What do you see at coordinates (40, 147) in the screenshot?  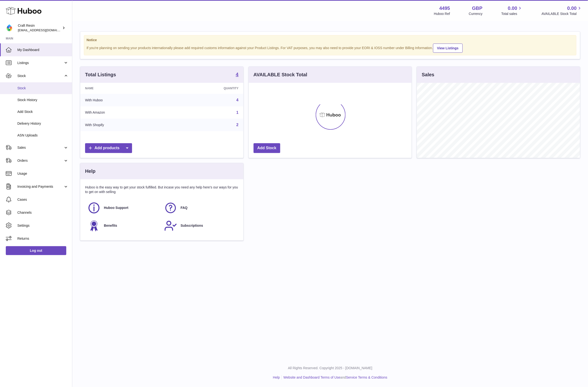 I see `span: Sales` at bounding box center [40, 147].